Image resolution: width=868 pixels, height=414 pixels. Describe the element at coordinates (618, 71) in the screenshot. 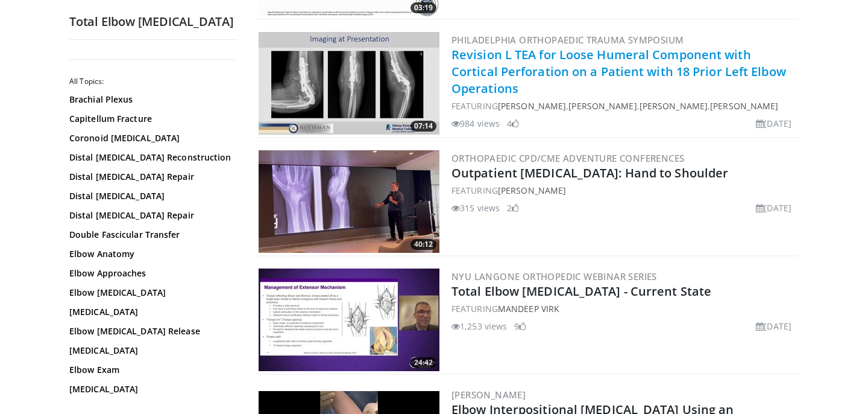

I see `a: Revision L TEA for Loose Humeral Component with Cortical Perforation on a Patient with 18 Prior L...` at that location.